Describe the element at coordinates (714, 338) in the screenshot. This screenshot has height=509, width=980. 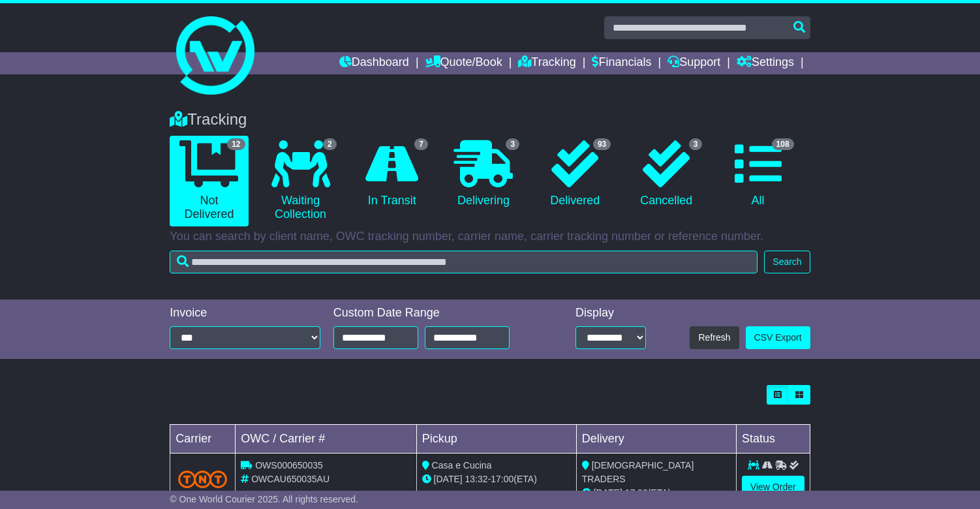
I see `button: Refresh` at that location.